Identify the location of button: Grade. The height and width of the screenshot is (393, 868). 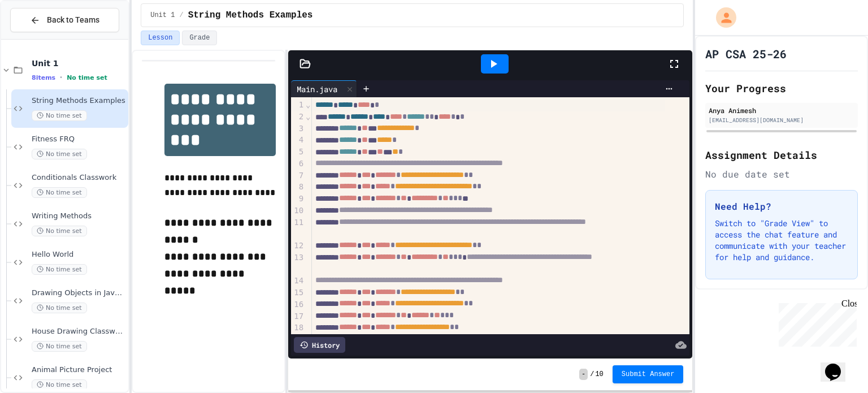
(200, 38).